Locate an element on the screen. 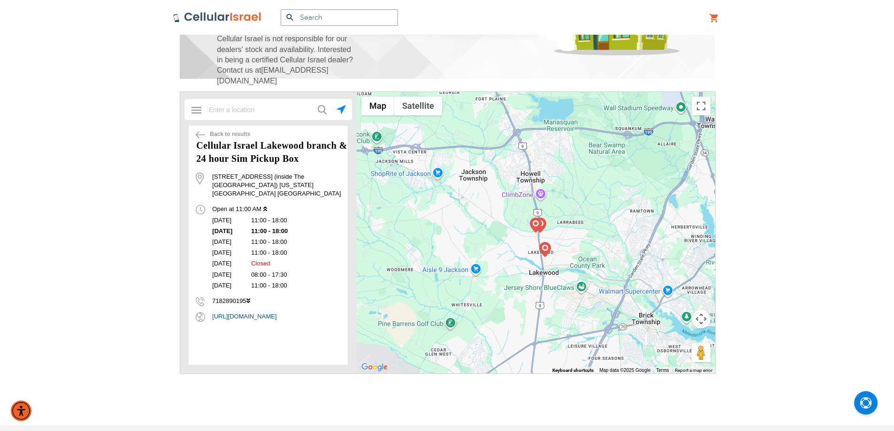 This screenshot has height=431, width=894. img: Cellular Israel Logo is located at coordinates (217, 17).